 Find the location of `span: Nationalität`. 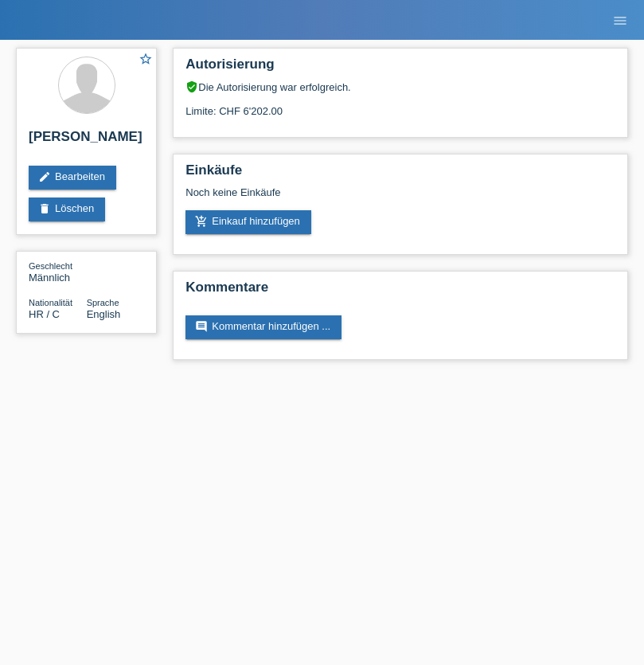

span: Nationalität is located at coordinates (50, 302).